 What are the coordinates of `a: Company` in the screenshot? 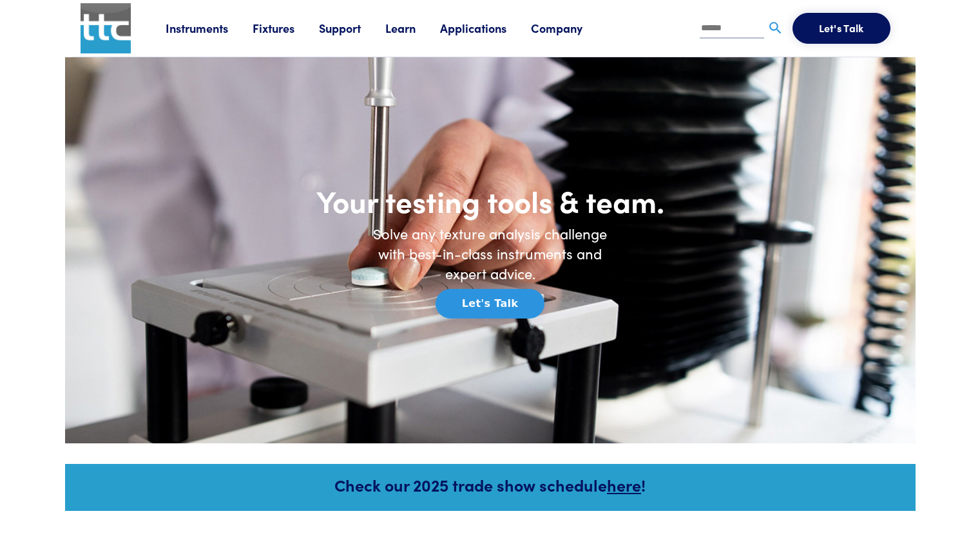 It's located at (568, 27).